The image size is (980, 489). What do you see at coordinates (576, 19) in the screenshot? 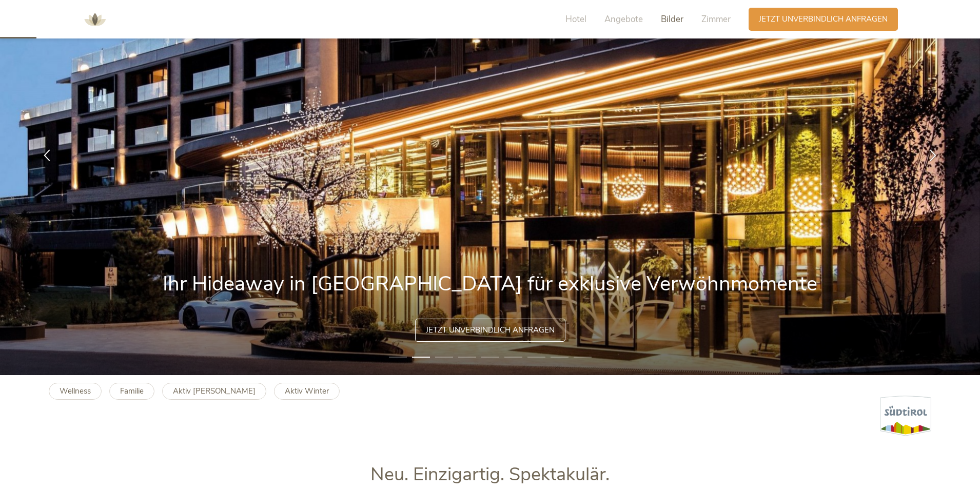
I see `span: Hotel` at bounding box center [576, 19].